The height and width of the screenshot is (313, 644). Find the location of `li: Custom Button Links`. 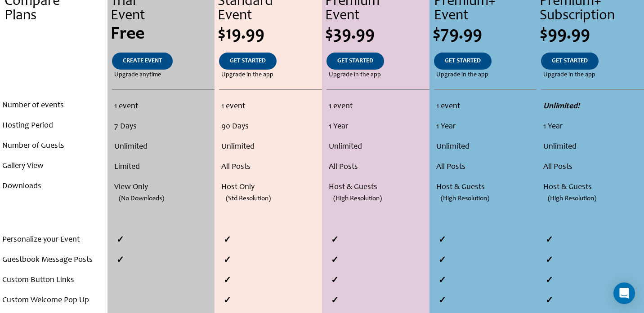

li: Custom Button Links is located at coordinates (54, 280).